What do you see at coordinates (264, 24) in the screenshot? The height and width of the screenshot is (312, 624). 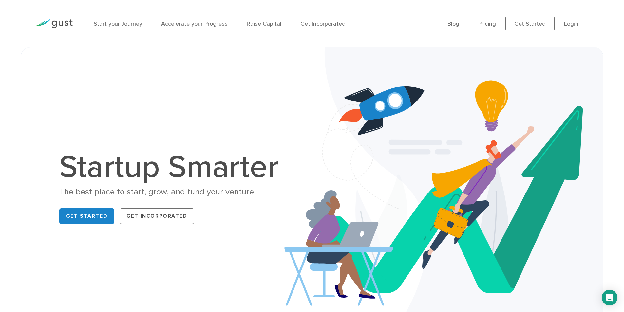 I see `a: Raise Capital` at bounding box center [264, 24].